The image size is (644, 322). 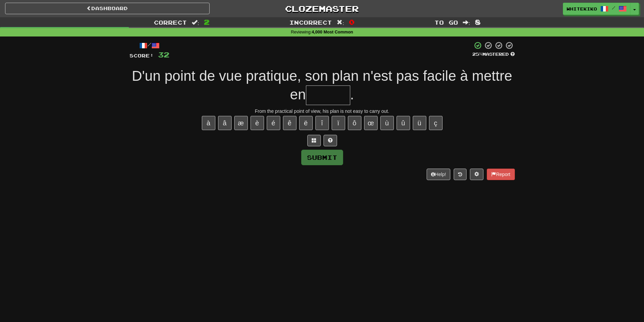 What do you see at coordinates (331, 141) in the screenshot?
I see `button: Single letter hint - you only get 1 per sentence and score half the points! alt+h` at bounding box center [331, 141].